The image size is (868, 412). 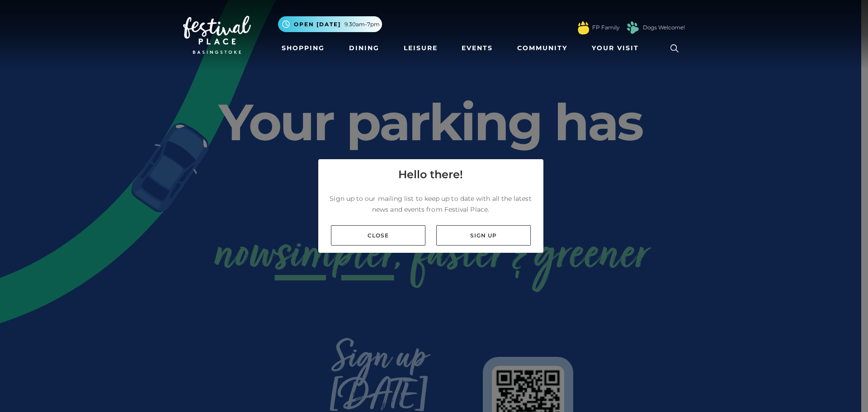 I want to click on a: Shopping, so click(x=303, y=48).